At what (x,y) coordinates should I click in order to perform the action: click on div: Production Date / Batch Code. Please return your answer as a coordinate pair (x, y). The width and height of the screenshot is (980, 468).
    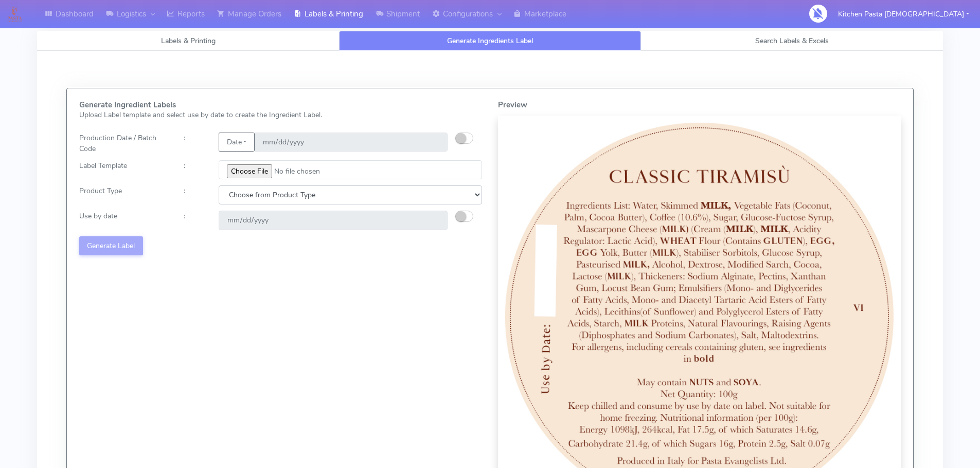
    Looking at the image, I should click on (124, 144).